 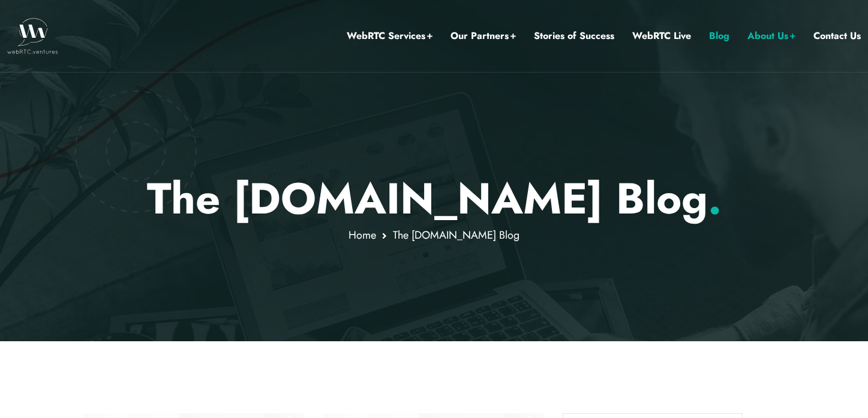 What do you see at coordinates (390, 36) in the screenshot?
I see `a: WebRTC Services` at bounding box center [390, 36].